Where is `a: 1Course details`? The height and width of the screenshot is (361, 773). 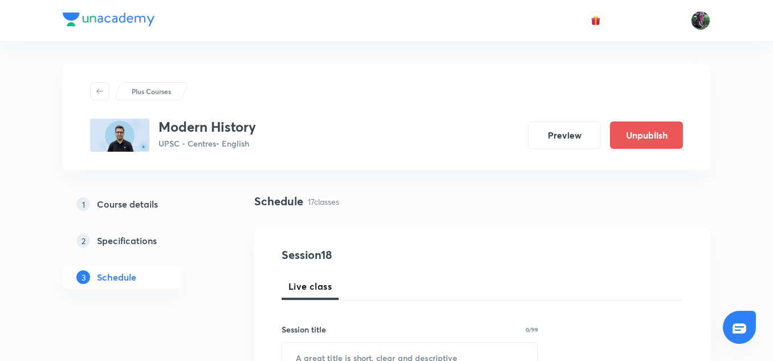 a: 1Course details is located at coordinates (140, 204).